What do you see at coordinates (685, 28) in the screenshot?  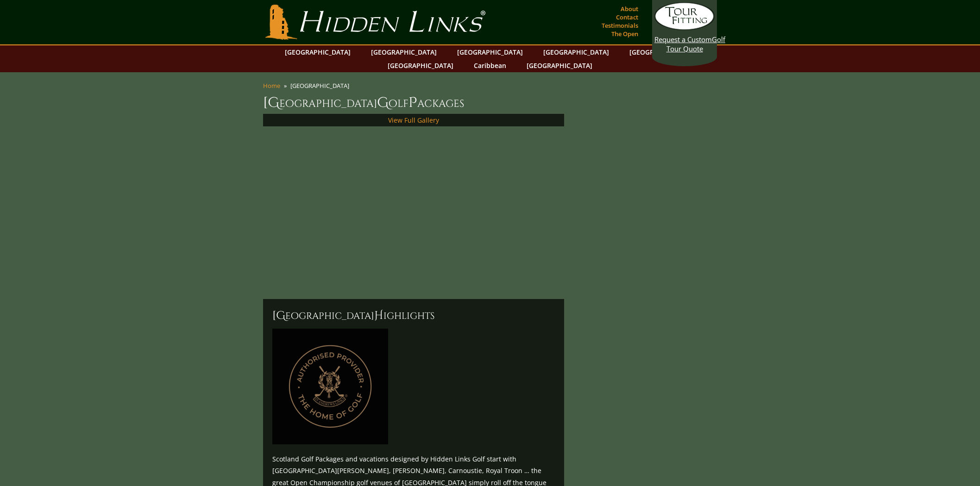 I see `a: Request a CustomGolf Tour Quote` at bounding box center [685, 28].